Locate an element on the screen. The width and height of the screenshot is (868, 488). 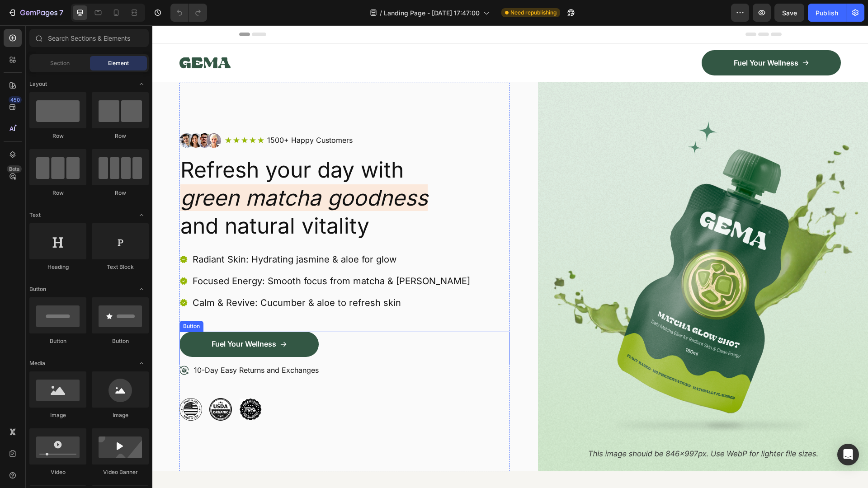
button: Save is located at coordinates (789, 13).